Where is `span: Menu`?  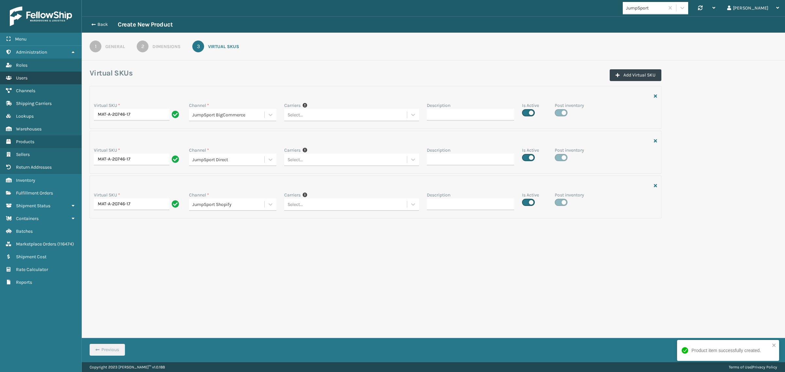
span: Menu is located at coordinates (21, 39).